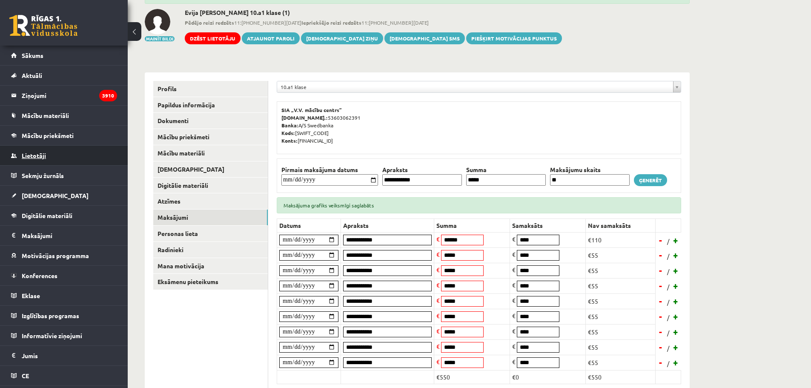 This screenshot has width=811, height=388. Describe the element at coordinates (31, 295) in the screenshot. I see `span: Eklase` at that location.